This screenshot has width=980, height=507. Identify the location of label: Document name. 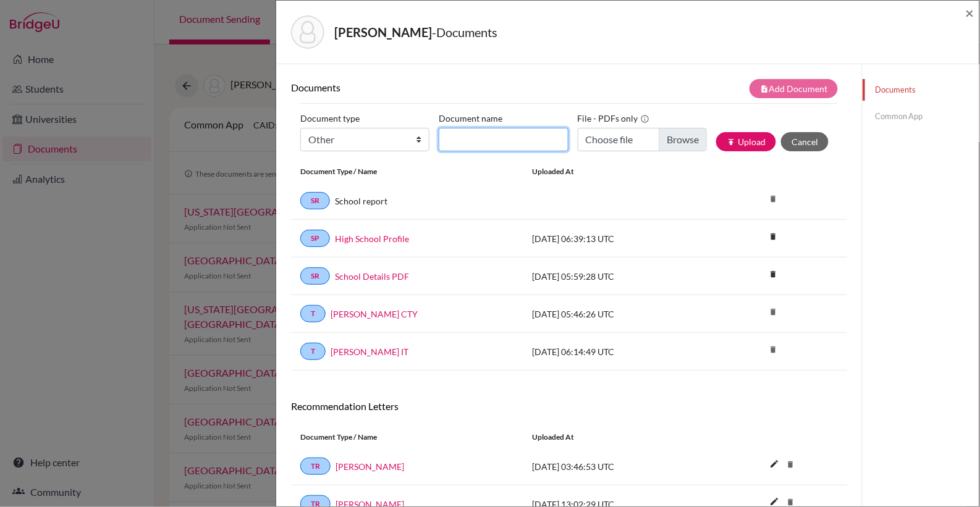
(470, 118).